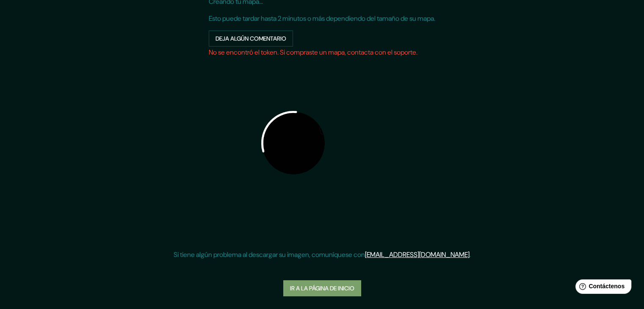 Image resolution: width=644 pixels, height=309 pixels. I want to click on img: carga mundial, so click(293, 143).